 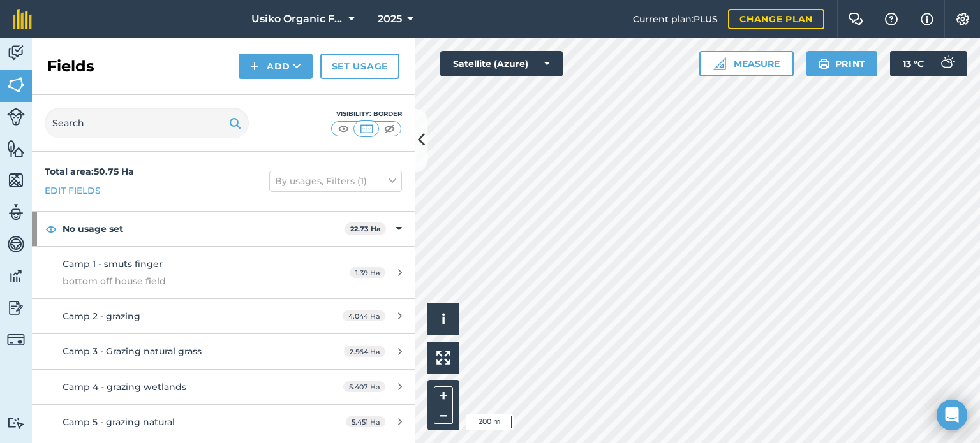 I want to click on span: 4.044 Ha, so click(x=364, y=315).